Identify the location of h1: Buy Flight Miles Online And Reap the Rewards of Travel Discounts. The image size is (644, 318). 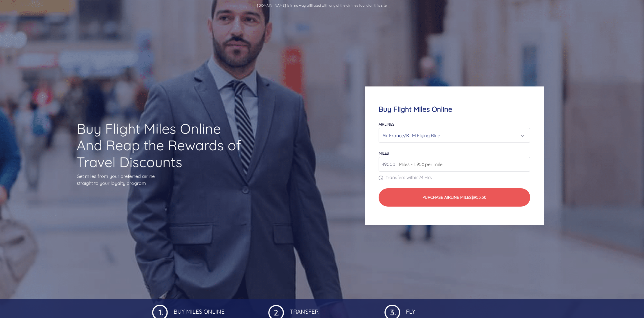
(160, 146).